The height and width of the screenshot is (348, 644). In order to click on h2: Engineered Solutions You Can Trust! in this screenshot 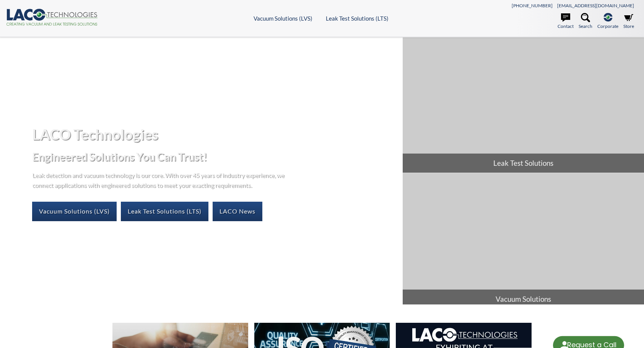, I will do `click(214, 156)`.